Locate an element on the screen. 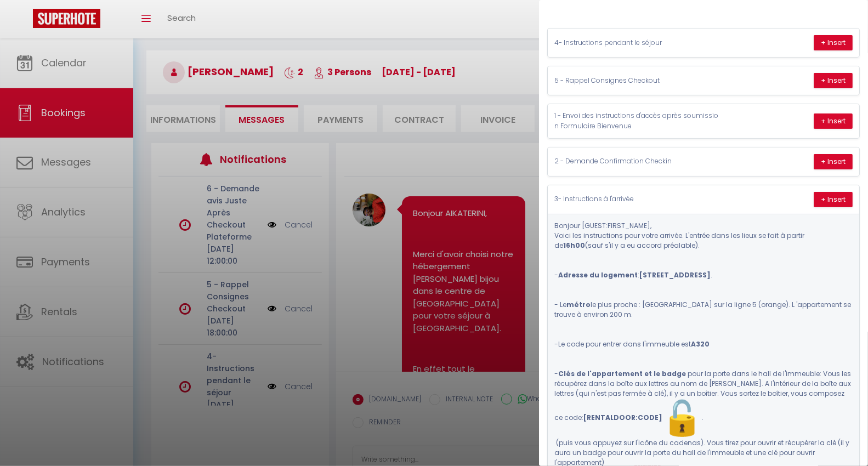 This screenshot has height=466, width=868. b: A320 is located at coordinates (701, 344).